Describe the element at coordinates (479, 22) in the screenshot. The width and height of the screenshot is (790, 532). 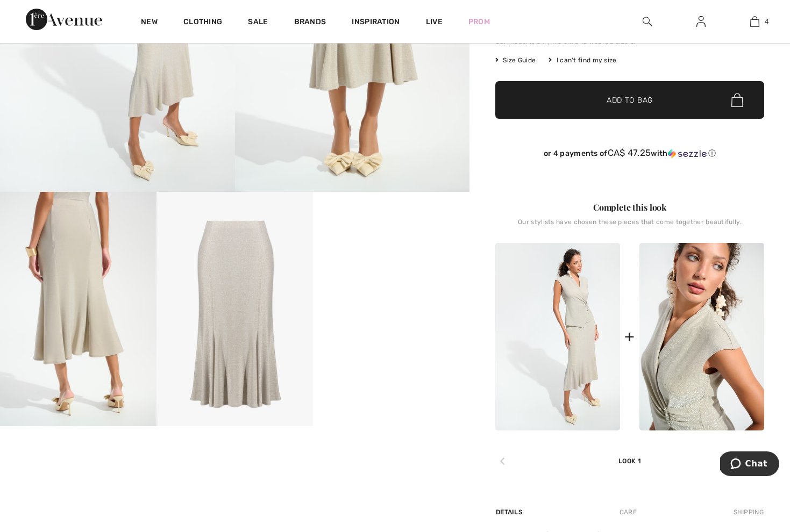
I see `a: Prom` at that location.